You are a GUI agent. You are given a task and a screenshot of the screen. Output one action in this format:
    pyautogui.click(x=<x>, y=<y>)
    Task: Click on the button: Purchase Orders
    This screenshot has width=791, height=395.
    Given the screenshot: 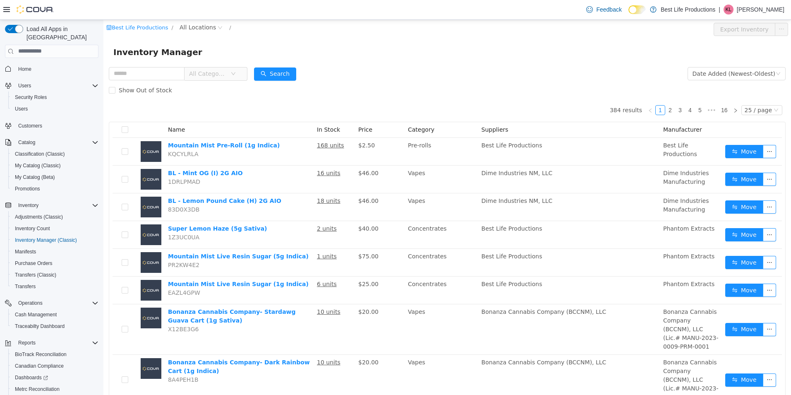 What is the action you would take?
    pyautogui.click(x=55, y=263)
    